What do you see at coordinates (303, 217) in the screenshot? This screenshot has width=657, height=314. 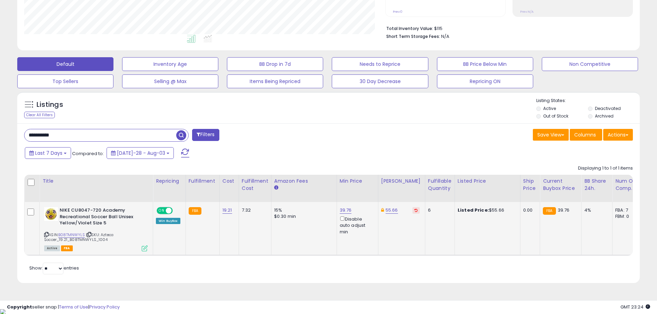 I see `div: $0.30 min` at bounding box center [303, 217].